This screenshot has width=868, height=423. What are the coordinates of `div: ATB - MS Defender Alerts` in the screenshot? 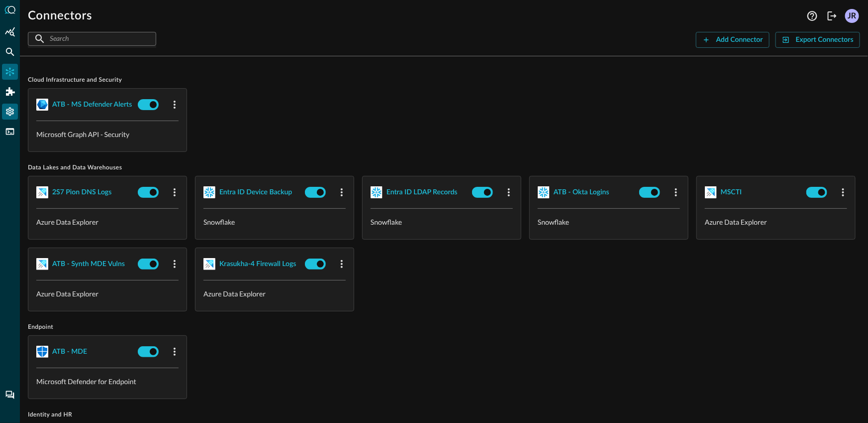 It's located at (92, 104).